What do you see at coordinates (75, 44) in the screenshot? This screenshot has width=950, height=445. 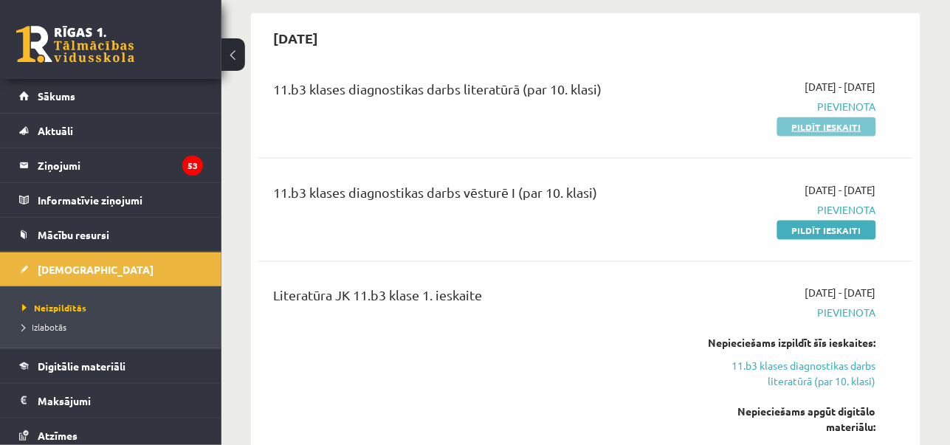 I see `a: Rīgas 1. Tālmācības vidusskola` at bounding box center [75, 44].